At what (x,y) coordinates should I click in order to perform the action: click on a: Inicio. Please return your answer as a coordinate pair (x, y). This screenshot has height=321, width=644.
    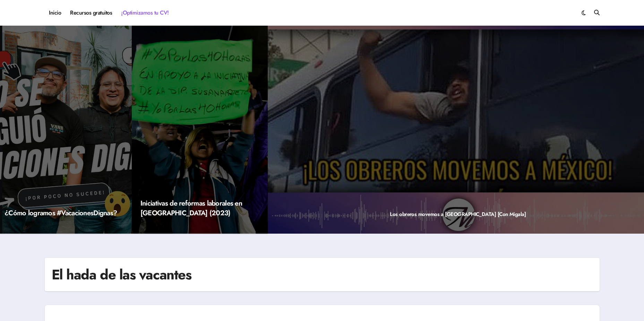
    Looking at the image, I should click on (55, 13).